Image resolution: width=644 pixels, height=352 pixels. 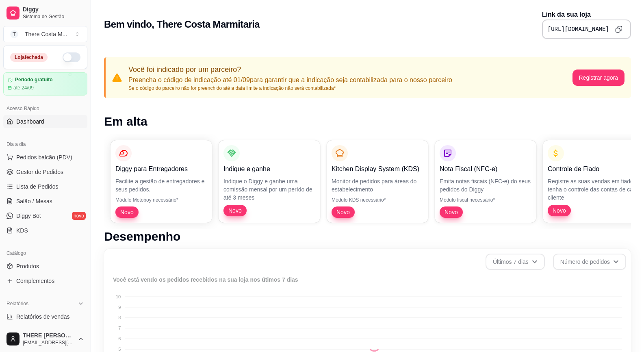 I want to click on p: Módulo KDS necessário*, so click(x=377, y=200).